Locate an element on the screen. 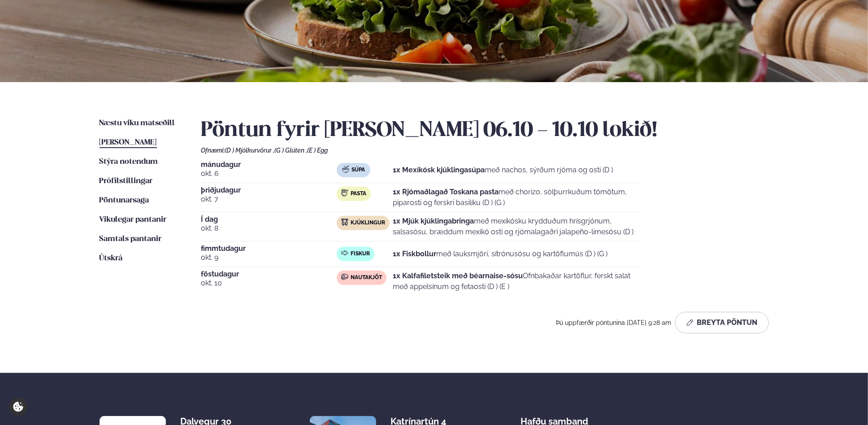 The height and width of the screenshot is (425, 868). strong: 1x Kalfafiletsteik með béarnaise-sósu is located at coordinates (458, 276).